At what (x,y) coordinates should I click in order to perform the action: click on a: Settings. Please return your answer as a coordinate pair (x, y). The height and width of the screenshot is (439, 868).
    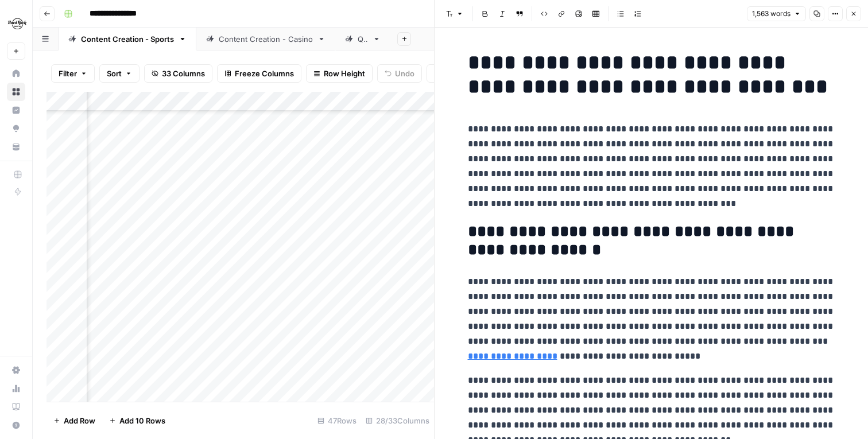
    Looking at the image, I should click on (16, 371).